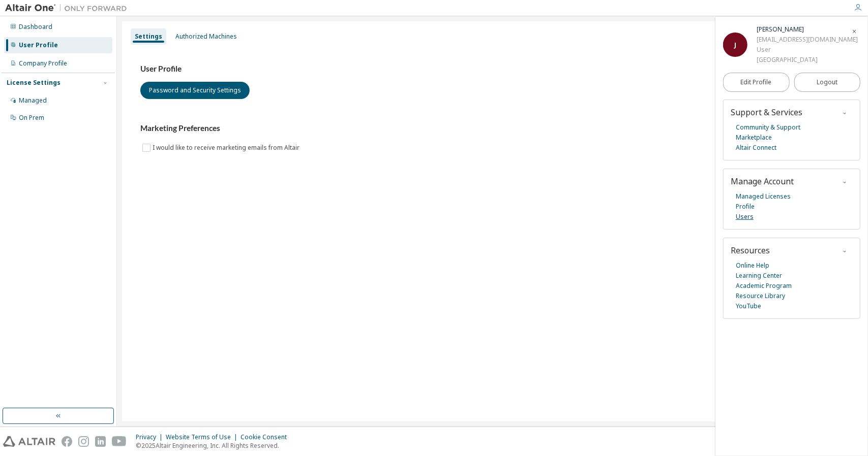  Describe the element at coordinates (492, 128) in the screenshot. I see `h3: Marketing Preferences` at that location.